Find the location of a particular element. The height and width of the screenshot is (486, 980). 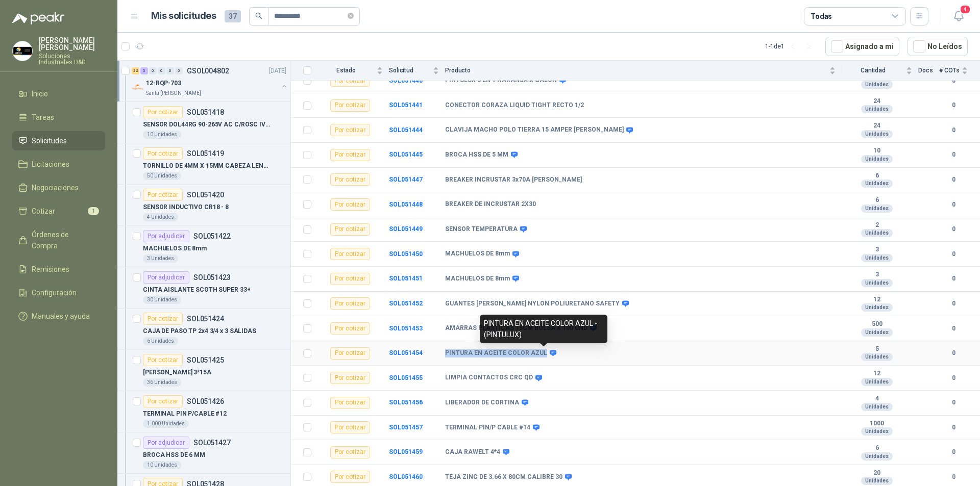

a: Por adjudicarSOL051422MACHUELOS DE 8mm3 Unidades is located at coordinates (204, 246).